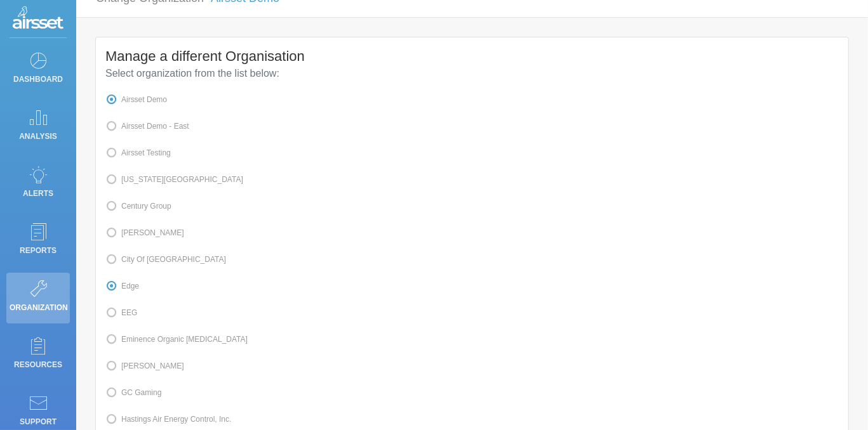 The width and height of the screenshot is (868, 430). I want to click on a: Analysis, so click(38, 127).